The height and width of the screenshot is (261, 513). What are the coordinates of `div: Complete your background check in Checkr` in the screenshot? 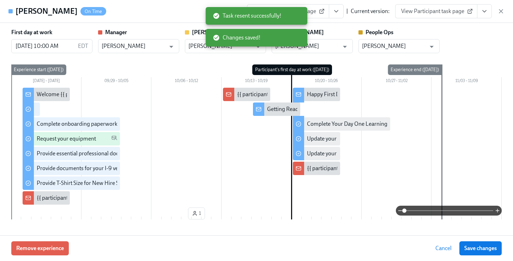 It's located at (89, 109).